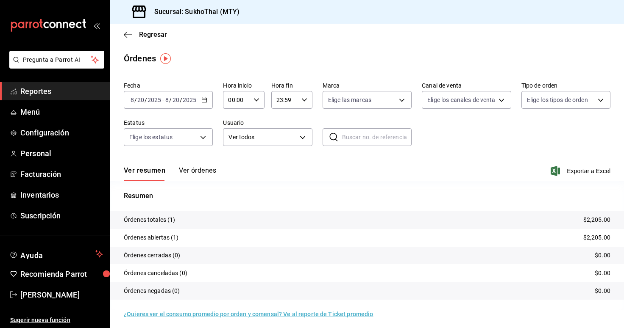  What do you see at coordinates (61, 133) in the screenshot?
I see `span: Configuración` at bounding box center [61, 133].